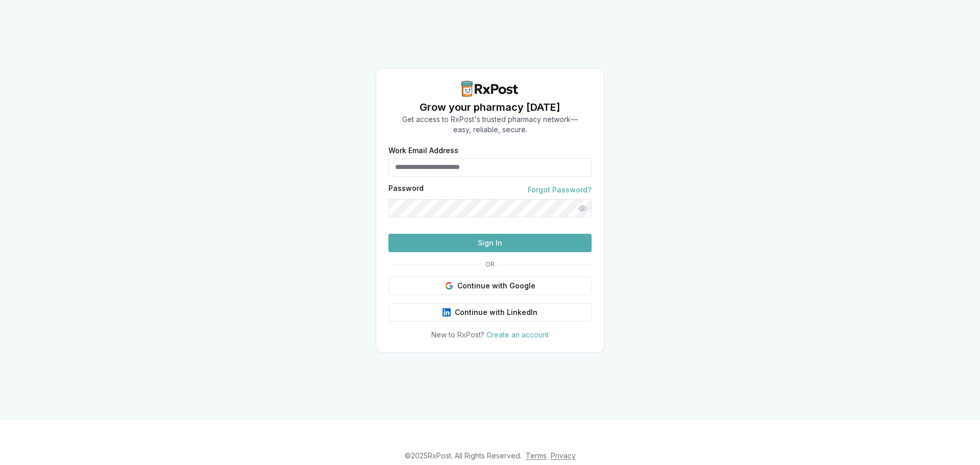  What do you see at coordinates (490, 89) in the screenshot?
I see `img: RxPost Logo` at bounding box center [490, 89].